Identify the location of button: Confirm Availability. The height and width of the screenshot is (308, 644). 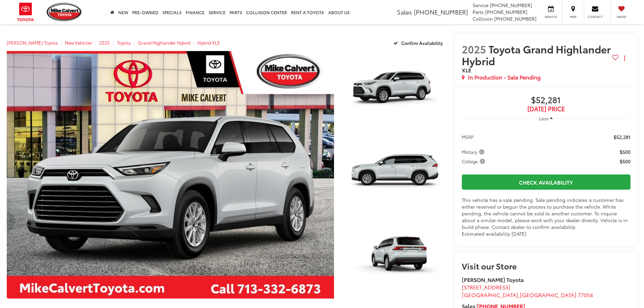
(419, 43).